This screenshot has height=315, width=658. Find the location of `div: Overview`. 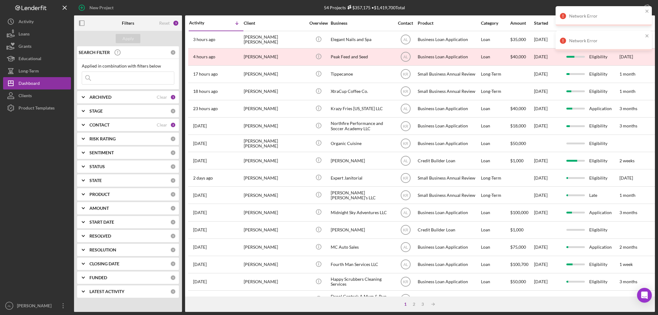

div: Overview is located at coordinates (318, 23).